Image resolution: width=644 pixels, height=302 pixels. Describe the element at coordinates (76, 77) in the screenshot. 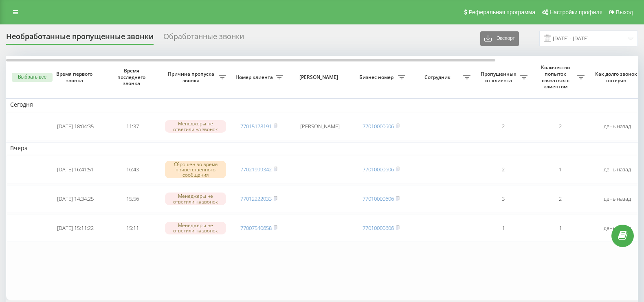

I see `span: Время первого звонка` at that location.